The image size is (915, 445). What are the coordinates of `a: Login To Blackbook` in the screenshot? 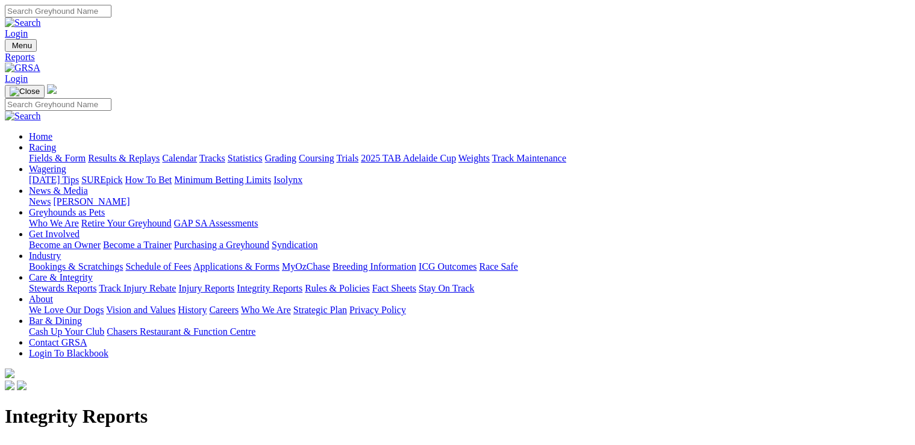 It's located at (69, 353).